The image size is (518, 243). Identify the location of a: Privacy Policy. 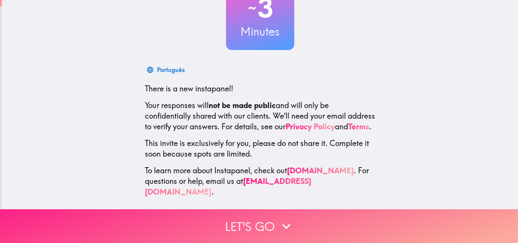
(310, 126).